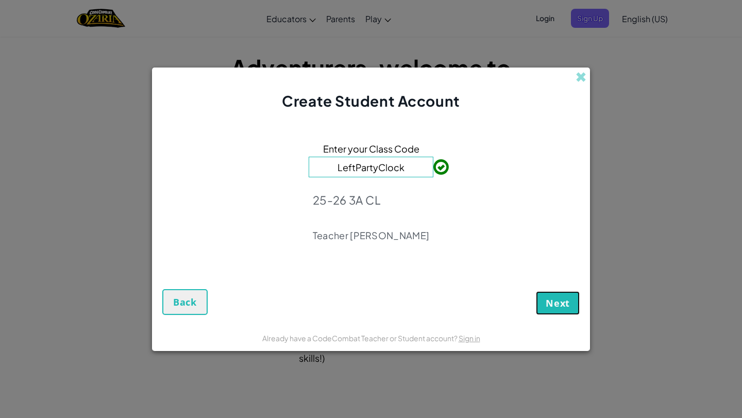 The height and width of the screenshot is (418, 742). What do you see at coordinates (371, 200) in the screenshot?
I see `p: 25-26 3A CL` at bounding box center [371, 200].